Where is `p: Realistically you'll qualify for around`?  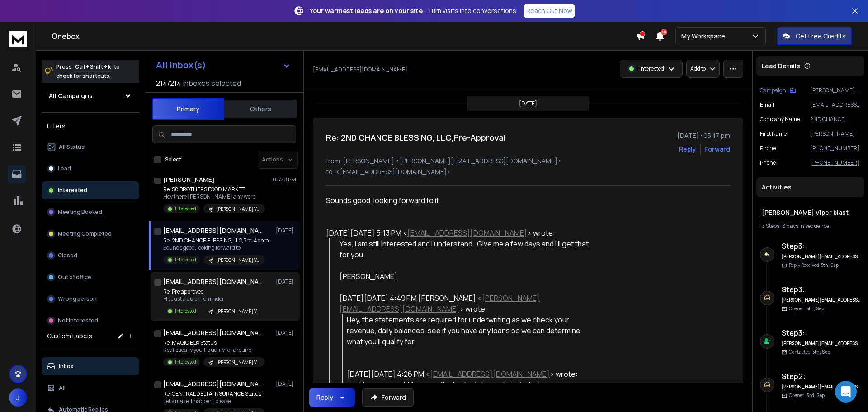 p: Realistically you'll qualify for around is located at coordinates (214, 350).